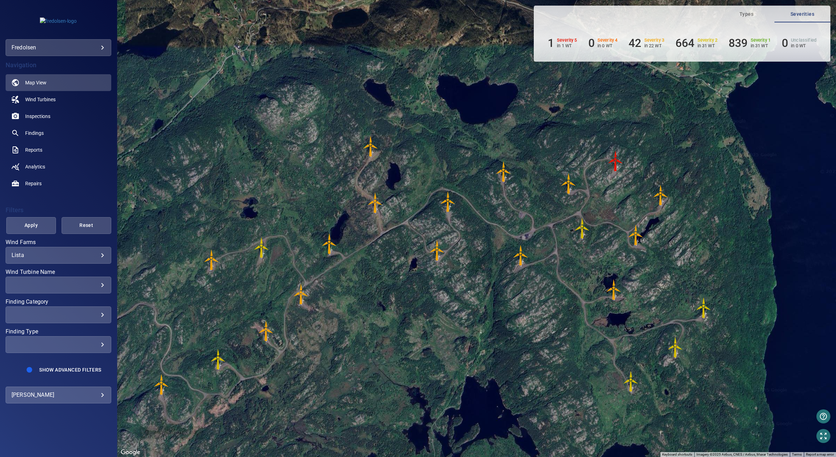  What do you see at coordinates (563, 43) in the screenshot?
I see `li: Severity 5` at bounding box center [563, 43].